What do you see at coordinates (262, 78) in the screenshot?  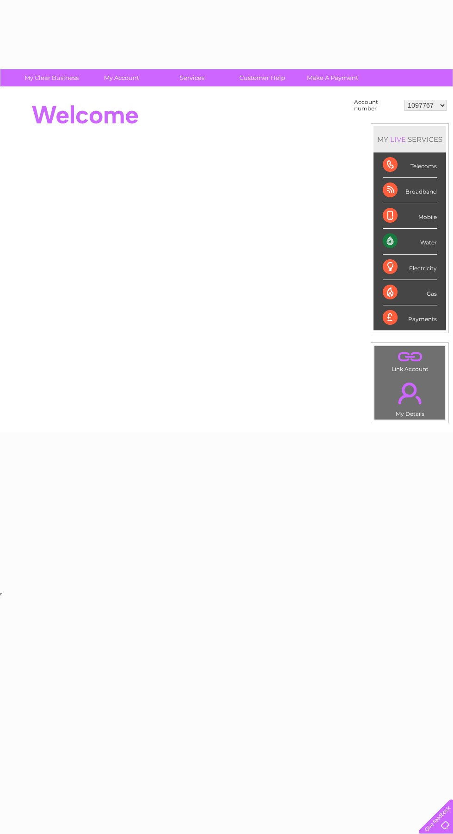 I see `a: Customer Help` at bounding box center [262, 78].